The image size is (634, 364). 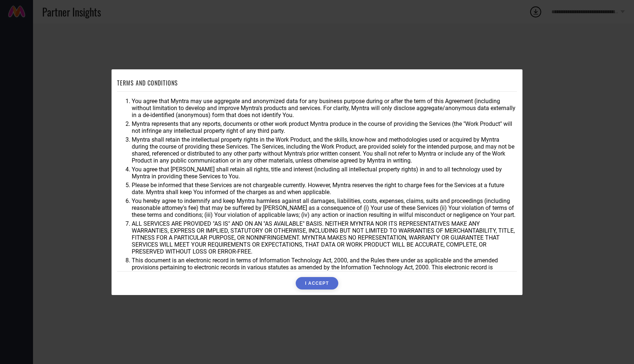 I want to click on li: Myntra shall retain the intellectual property rights in the Work Product, and the skills, know-ho..., so click(x=324, y=150).